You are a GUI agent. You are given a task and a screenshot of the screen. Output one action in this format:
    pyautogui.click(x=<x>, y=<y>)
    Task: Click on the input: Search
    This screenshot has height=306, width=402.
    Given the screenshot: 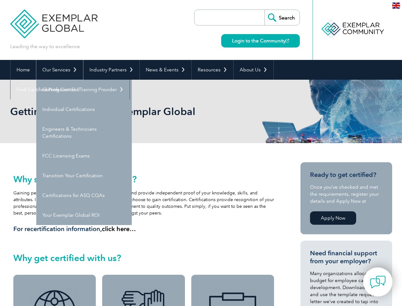 What is the action you would take?
    pyautogui.click(x=282, y=18)
    